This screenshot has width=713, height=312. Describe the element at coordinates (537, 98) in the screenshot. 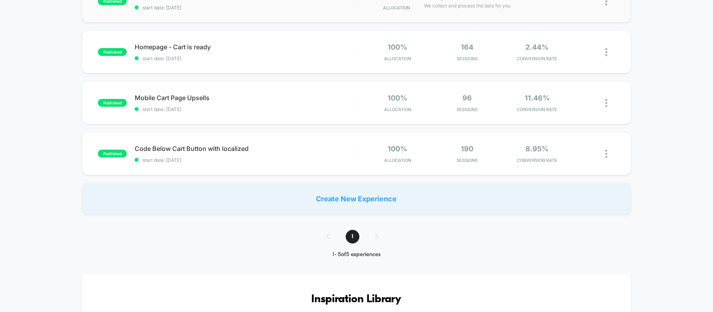

I see `span: 11.46%` at that location.